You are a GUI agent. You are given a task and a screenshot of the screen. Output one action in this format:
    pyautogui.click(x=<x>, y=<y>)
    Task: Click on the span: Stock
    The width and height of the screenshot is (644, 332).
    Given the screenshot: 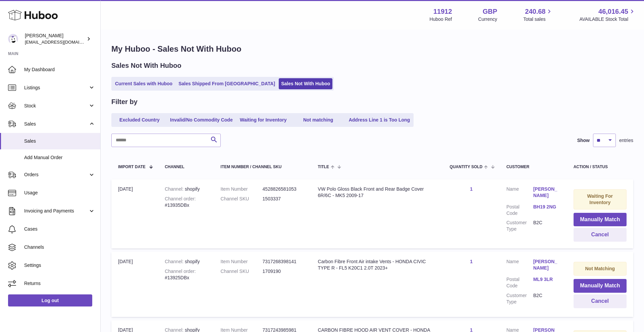 What is the action you would take?
    pyautogui.click(x=56, y=105)
    